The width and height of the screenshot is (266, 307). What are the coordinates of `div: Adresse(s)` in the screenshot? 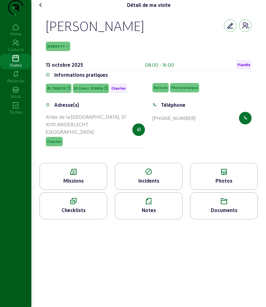 It's located at (66, 105).